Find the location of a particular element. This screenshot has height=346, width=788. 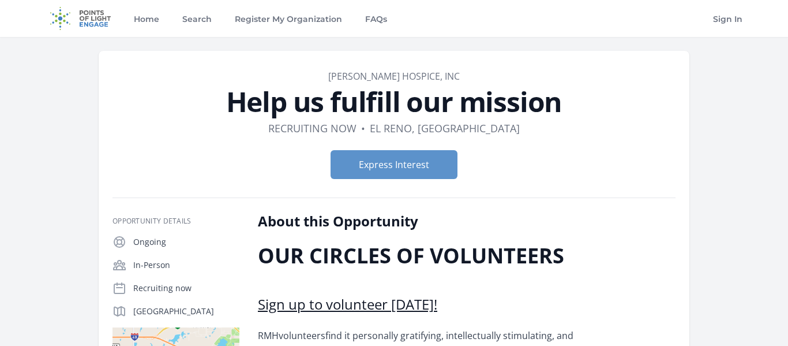

h2: About this Opportunity is located at coordinates (427, 221).